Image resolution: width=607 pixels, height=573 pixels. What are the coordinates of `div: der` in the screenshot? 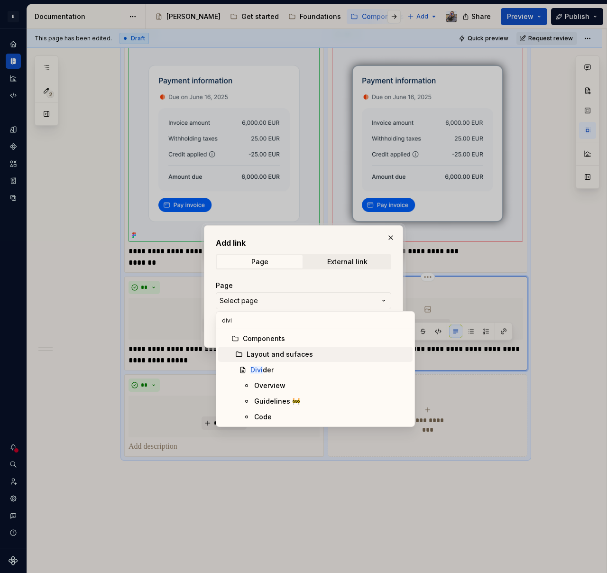 It's located at (262, 370).